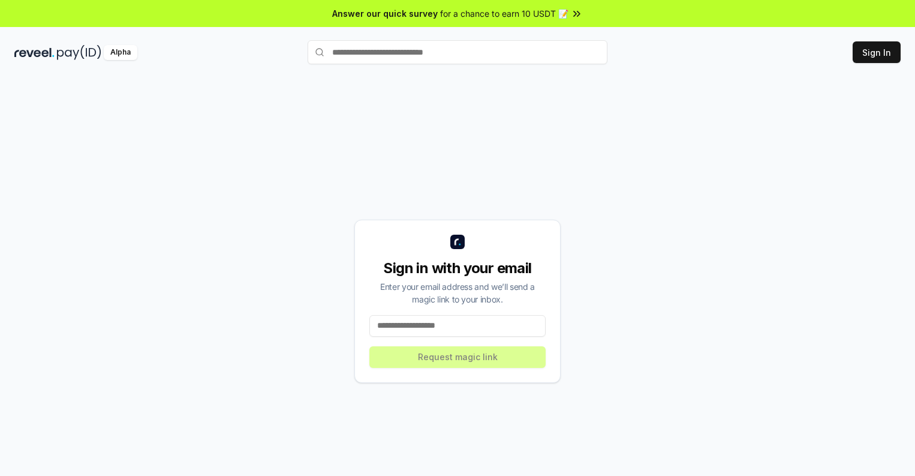 The image size is (915, 476). Describe the element at coordinates (877, 52) in the screenshot. I see `button: Sign In` at that location.